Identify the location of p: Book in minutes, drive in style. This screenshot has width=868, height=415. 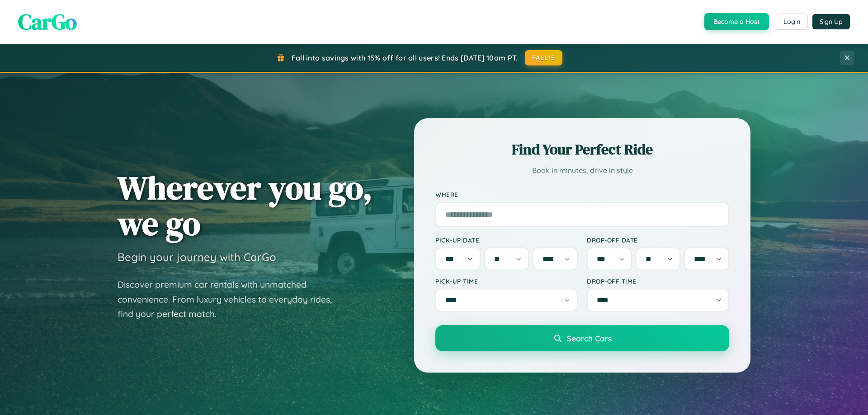
(583, 170).